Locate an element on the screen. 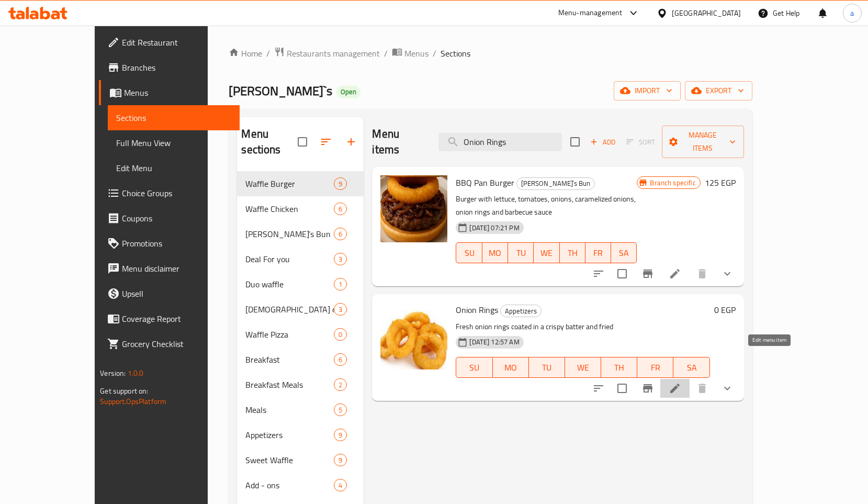  div: Duo waffle1 is located at coordinates (300, 284).